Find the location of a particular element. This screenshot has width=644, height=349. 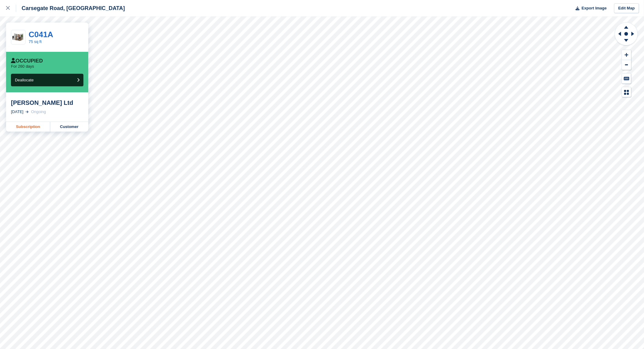

a: C041A is located at coordinates (41, 34).